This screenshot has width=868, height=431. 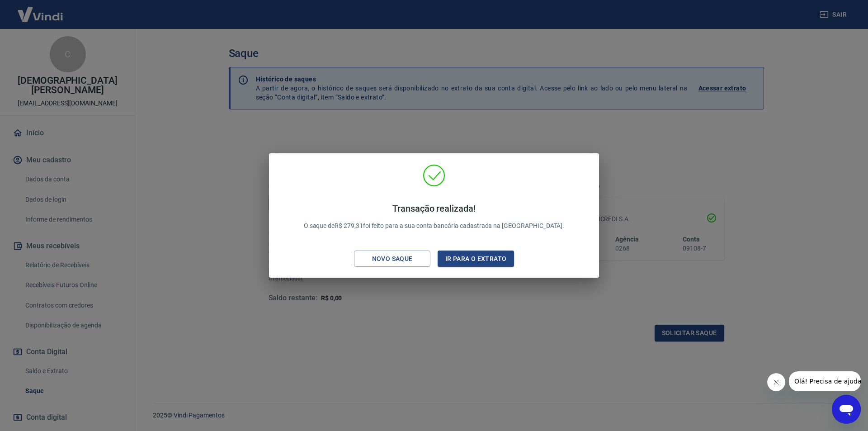 I want to click on button: Ir para o extrato, so click(x=476, y=258).